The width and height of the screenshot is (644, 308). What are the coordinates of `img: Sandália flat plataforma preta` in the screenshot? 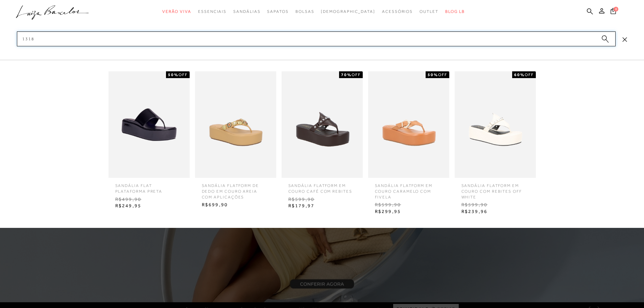 It's located at (149, 124).